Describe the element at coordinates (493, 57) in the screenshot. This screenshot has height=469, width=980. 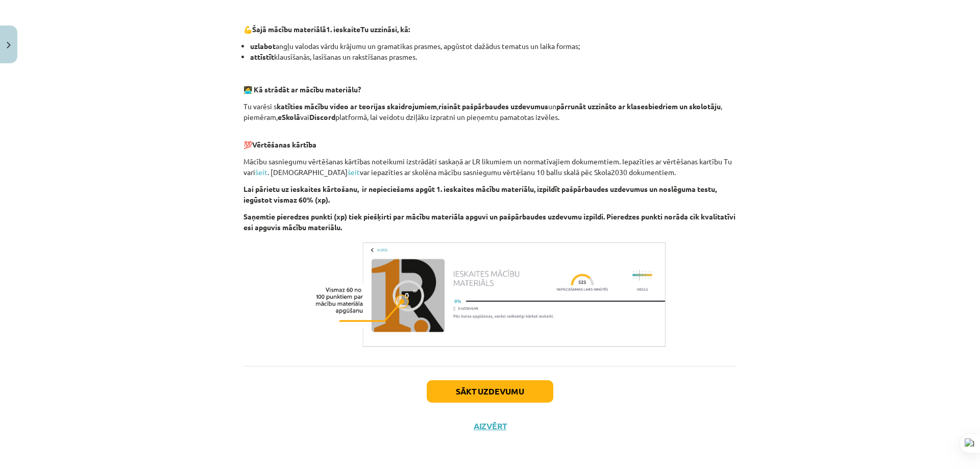
I see `li: klausīšanās, lasīšanas un rakstīšanas prasmes.` at that location.